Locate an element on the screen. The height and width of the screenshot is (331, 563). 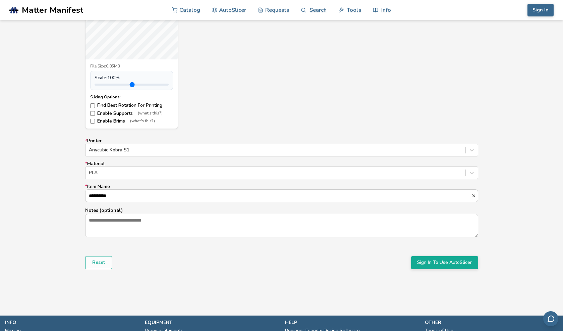
label: Enable Brims is located at coordinates (132, 121).